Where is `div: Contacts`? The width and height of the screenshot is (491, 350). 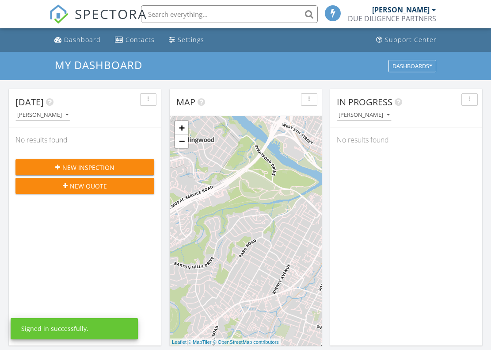 div: Contacts is located at coordinates (140, 39).